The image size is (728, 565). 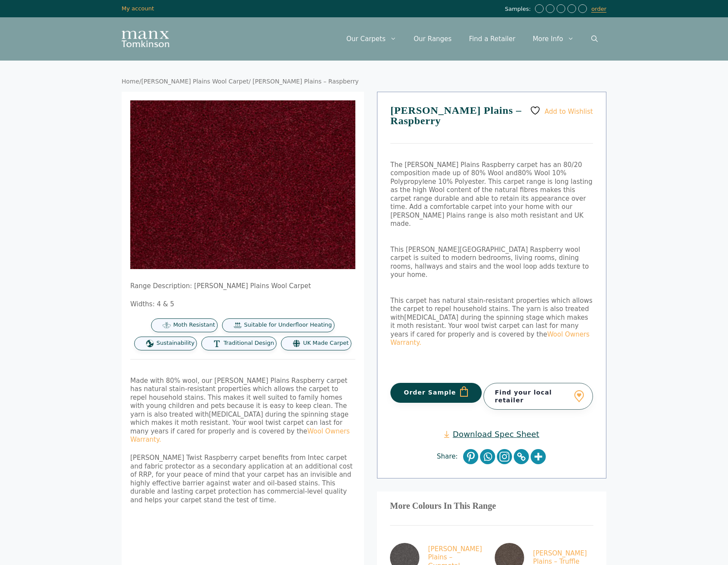 I want to click on span: Sustainability, so click(x=175, y=343).